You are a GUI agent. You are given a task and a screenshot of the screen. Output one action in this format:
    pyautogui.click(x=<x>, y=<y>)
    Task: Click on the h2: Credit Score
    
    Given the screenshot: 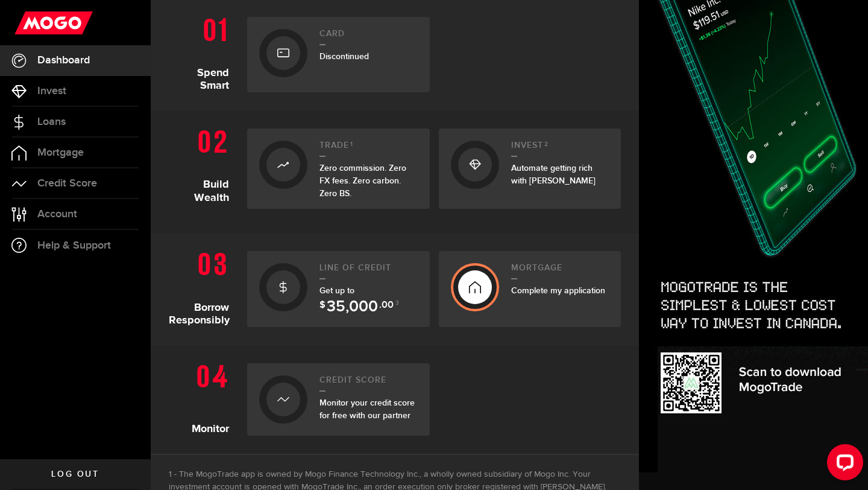 What is the action you would take?
    pyautogui.click(x=369, y=383)
    